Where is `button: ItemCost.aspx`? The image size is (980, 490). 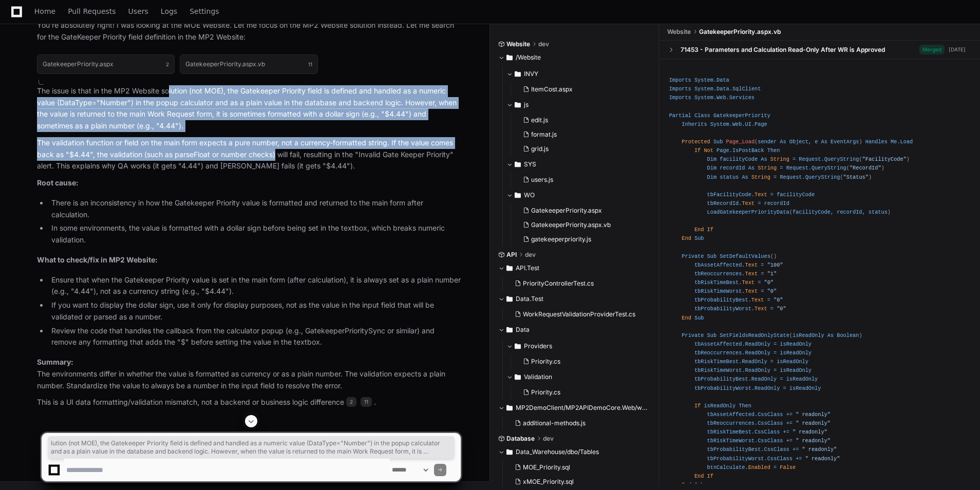
button: ItemCost.aspx is located at coordinates (582, 90).